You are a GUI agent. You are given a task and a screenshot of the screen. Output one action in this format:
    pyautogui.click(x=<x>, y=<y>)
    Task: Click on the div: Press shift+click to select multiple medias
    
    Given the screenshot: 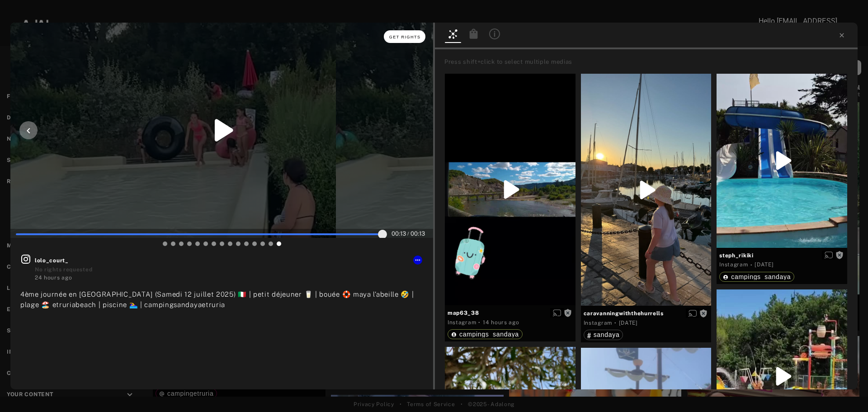 What is the action you would take?
    pyautogui.click(x=649, y=62)
    